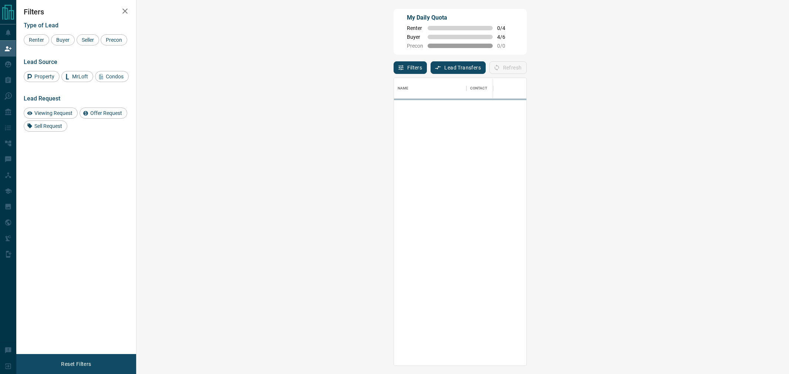 This screenshot has width=789, height=374. Describe the element at coordinates (478, 88) in the screenshot. I see `div: Contact` at that location.